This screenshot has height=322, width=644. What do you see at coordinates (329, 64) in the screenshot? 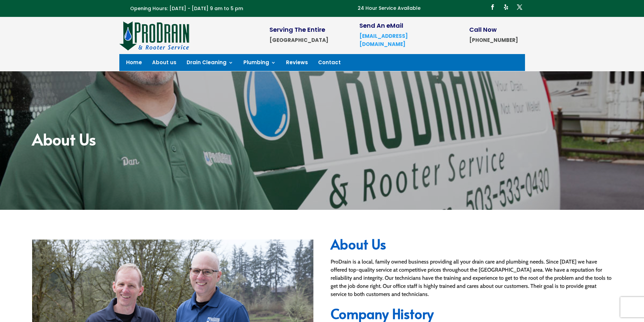
I see `a: Contact` at bounding box center [329, 64].